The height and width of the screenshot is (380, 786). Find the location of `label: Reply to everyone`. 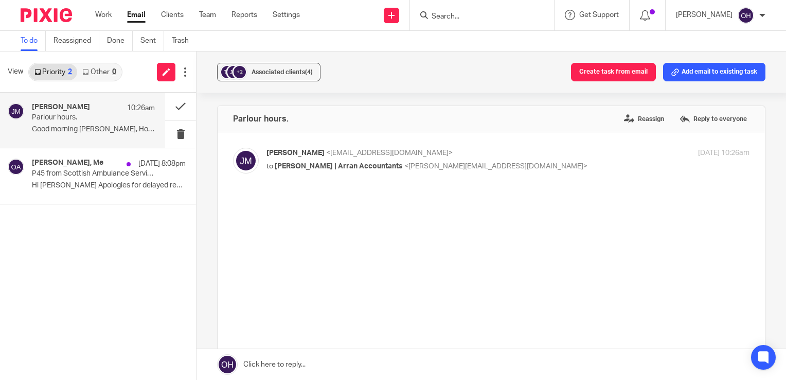

label: Reply to everyone is located at coordinates (713, 119).